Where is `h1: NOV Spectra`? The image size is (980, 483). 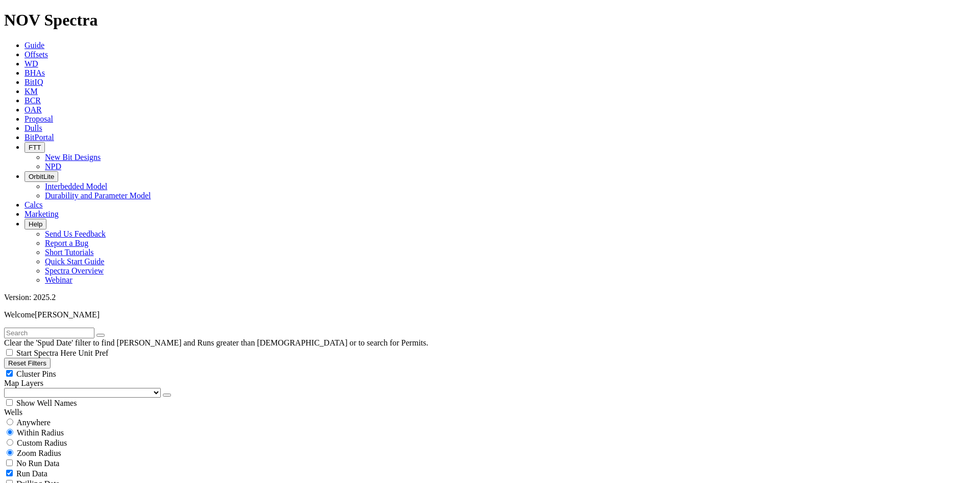
h1: NOV Spectra is located at coordinates (490, 20).